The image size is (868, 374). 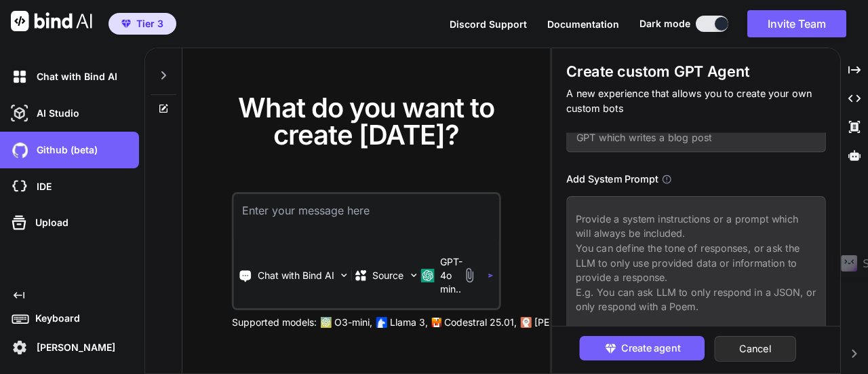 I want to click on button: Documentation, so click(x=583, y=24).